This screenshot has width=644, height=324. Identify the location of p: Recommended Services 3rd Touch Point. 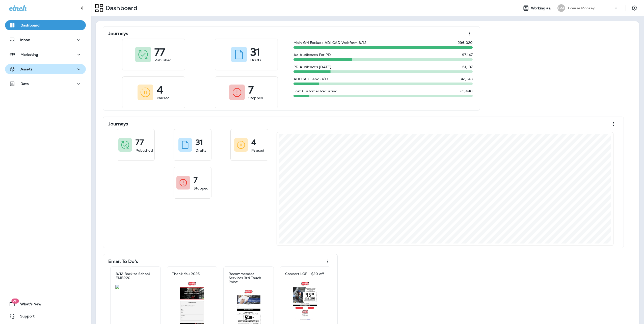
(249, 277).